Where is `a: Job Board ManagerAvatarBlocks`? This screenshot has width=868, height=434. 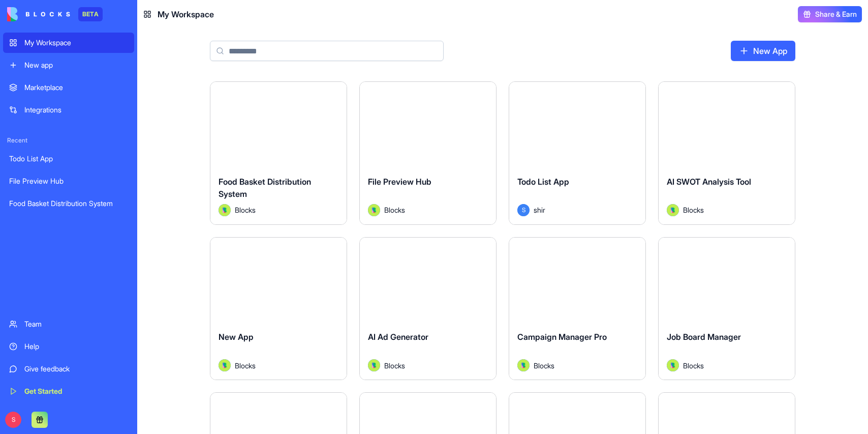 a: Job Board ManagerAvatarBlocks is located at coordinates (726, 309).